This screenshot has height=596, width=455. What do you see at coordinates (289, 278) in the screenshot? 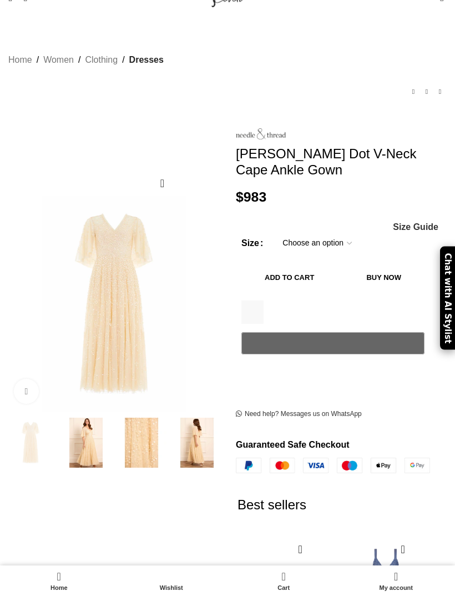
I see `button: Add to cart` at bounding box center [289, 278].